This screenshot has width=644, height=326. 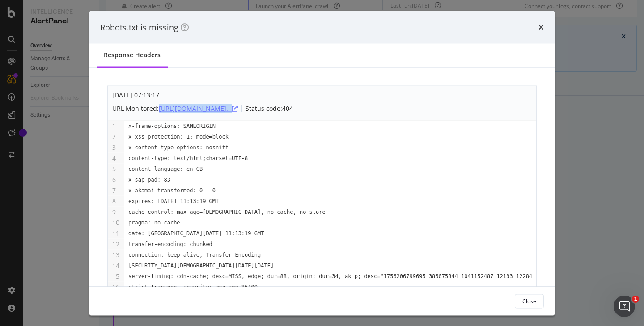 I want to click on td: 11, so click(x=116, y=233).